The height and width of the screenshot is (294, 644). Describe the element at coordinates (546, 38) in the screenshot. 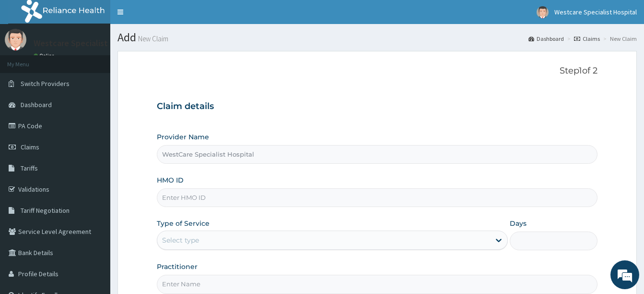

I see `a: Dashboard` at that location.